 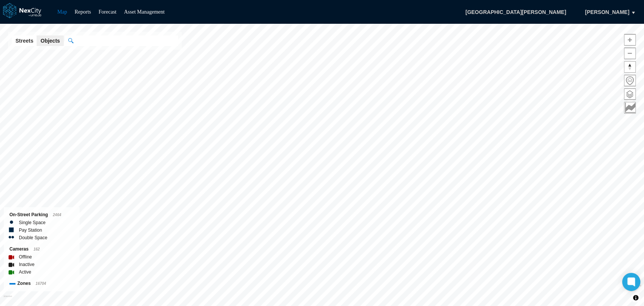 I want to click on a: Map, so click(x=62, y=12).